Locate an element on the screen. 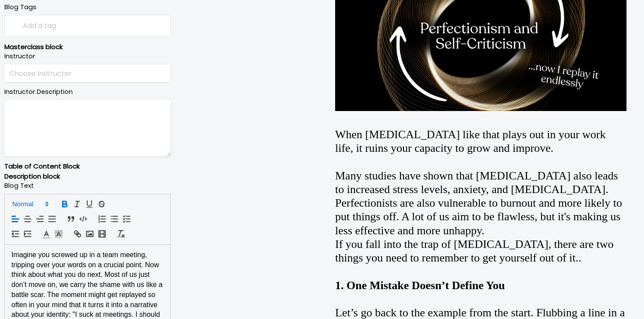  label: Instructor Description is located at coordinates (88, 92).